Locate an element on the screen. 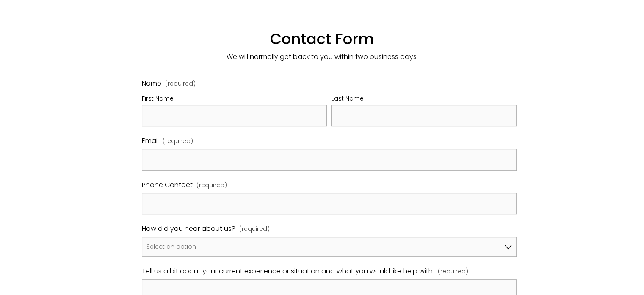 The width and height of the screenshot is (644, 295). div: First Name is located at coordinates (235, 99).